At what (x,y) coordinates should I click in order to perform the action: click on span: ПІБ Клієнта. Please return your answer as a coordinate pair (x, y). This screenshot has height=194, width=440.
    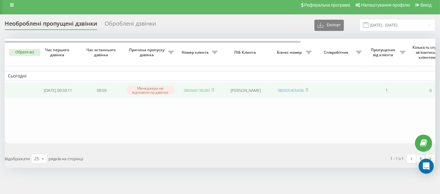
    Looking at the image, I should click on (246, 53).